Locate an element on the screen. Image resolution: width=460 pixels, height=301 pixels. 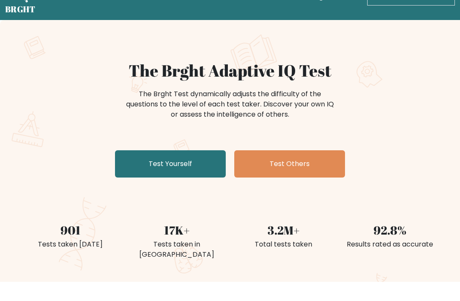
div: Total tests taken is located at coordinates (283, 244).